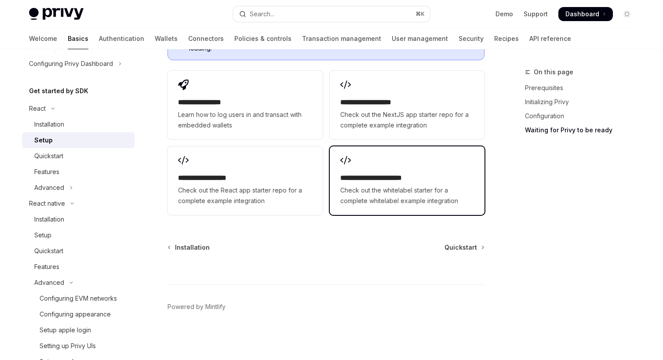 The width and height of the screenshot is (663, 360). Describe the element at coordinates (245, 196) in the screenshot. I see `span: Check out the React app starter repo for a complete example integration` at that location.